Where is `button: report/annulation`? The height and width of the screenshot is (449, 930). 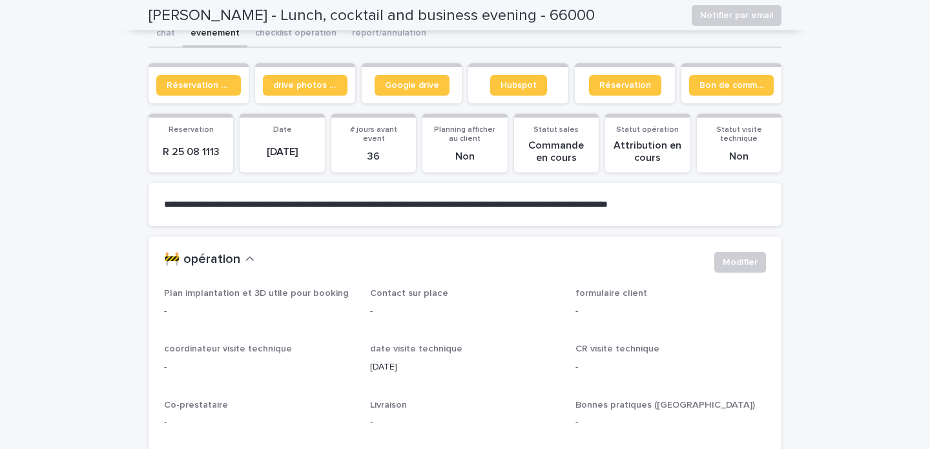 button: report/annulation is located at coordinates (389, 34).